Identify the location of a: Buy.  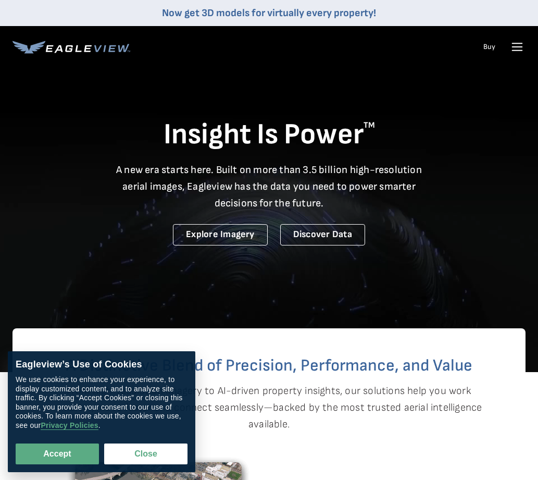
(489, 47).